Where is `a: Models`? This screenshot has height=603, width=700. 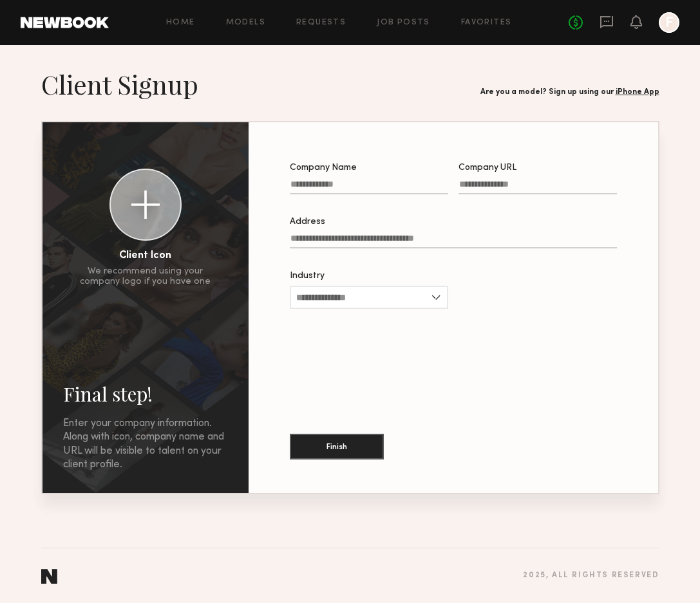
a: Models is located at coordinates (245, 23).